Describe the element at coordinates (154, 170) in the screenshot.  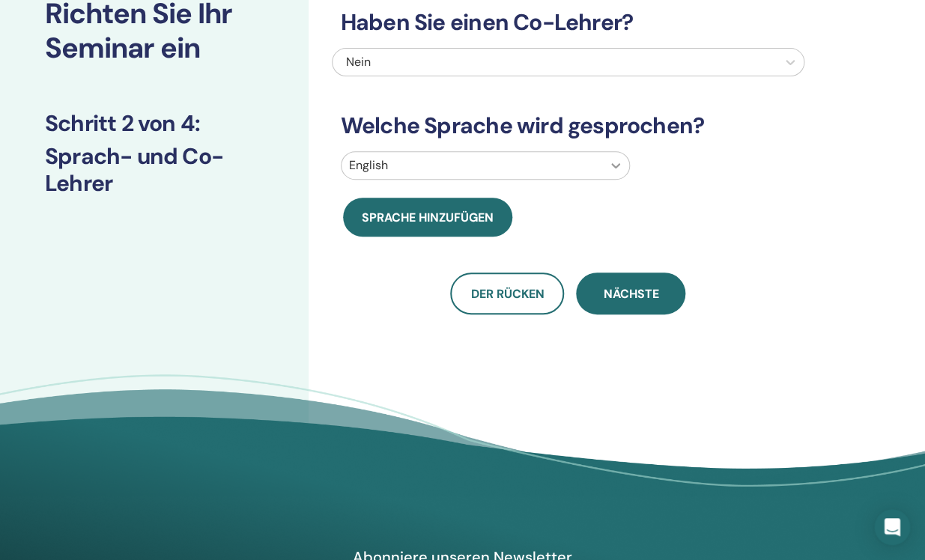
I see `h3: Sprach- und Co-Lehrer` at that location.